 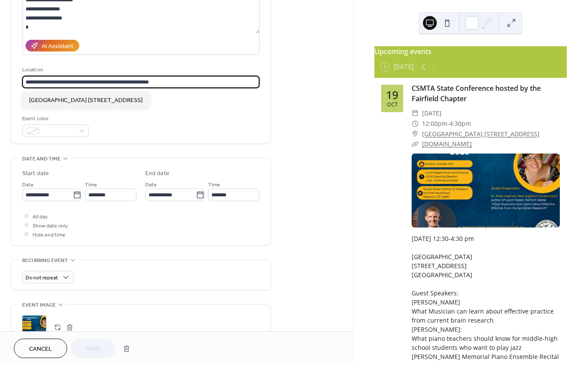 What do you see at coordinates (54, 119) in the screenshot?
I see `div: Event color` at bounding box center [54, 119].